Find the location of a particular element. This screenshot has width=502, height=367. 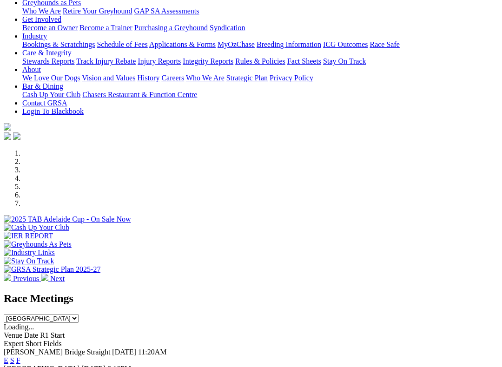

a: Become an Owner is located at coordinates (50, 27).